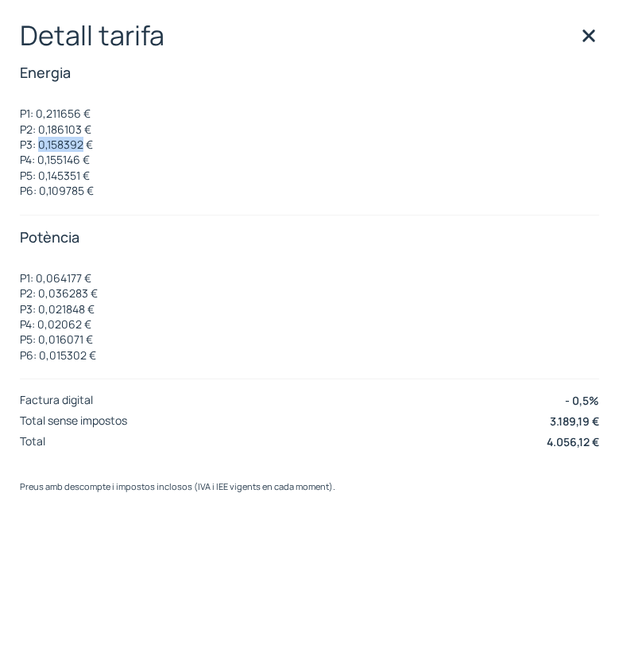 The image size is (619, 672). What do you see at coordinates (309, 237) in the screenshot?
I see `p: Potència` at bounding box center [309, 237].